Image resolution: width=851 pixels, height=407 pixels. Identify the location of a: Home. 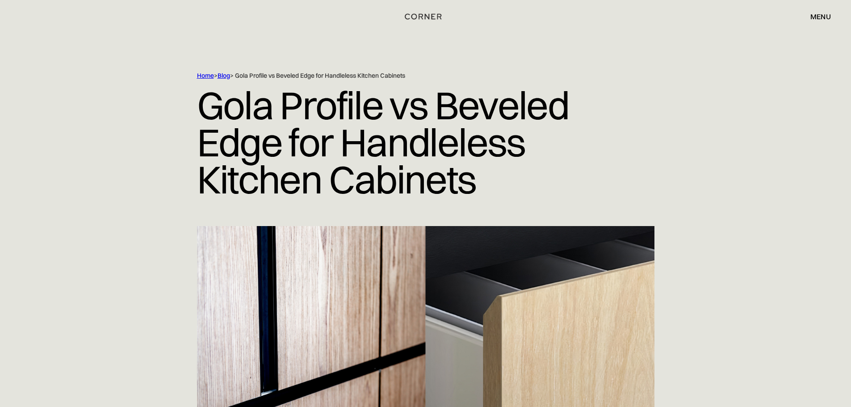
(205, 75).